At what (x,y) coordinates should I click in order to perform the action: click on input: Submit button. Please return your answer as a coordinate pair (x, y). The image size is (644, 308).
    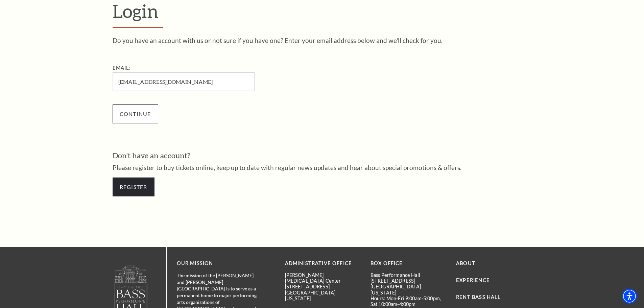
    Looking at the image, I should click on (135, 114).